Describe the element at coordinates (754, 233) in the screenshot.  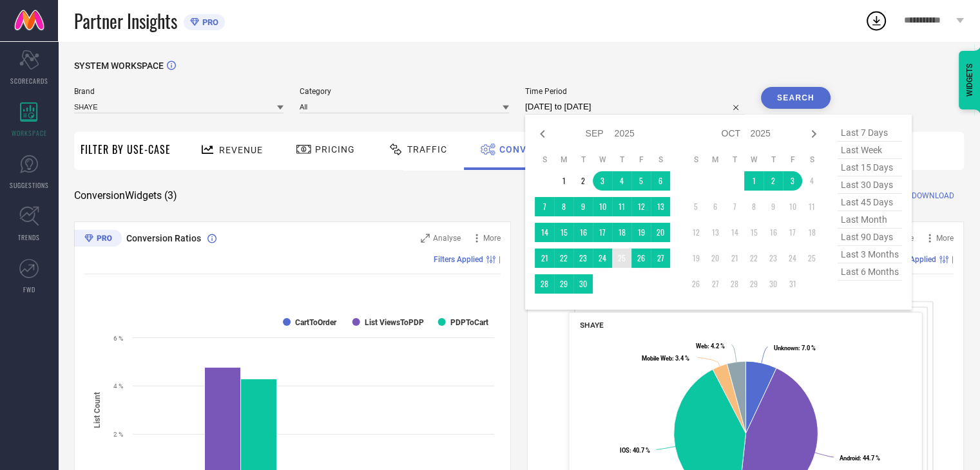
I see `td: Wed Oct 15 2025` at that location.